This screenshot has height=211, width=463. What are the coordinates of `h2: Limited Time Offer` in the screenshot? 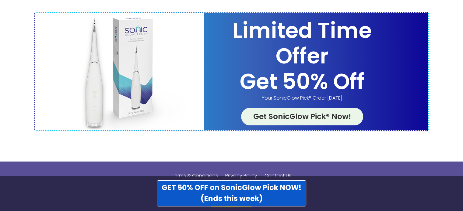 It's located at (302, 43).